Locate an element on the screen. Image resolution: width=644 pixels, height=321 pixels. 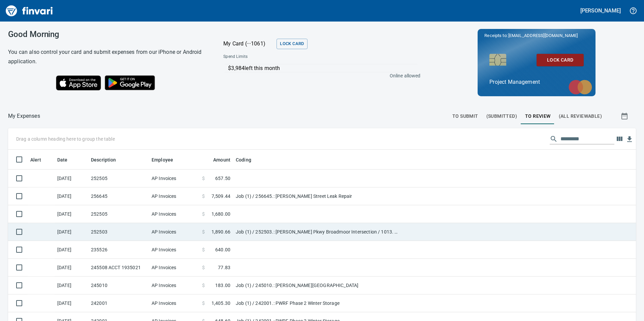
p: Receipts to: is located at coordinates (536, 36).